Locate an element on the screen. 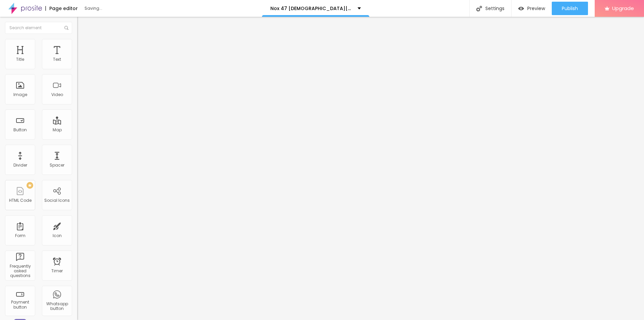  span: Upgrade is located at coordinates (623, 8).